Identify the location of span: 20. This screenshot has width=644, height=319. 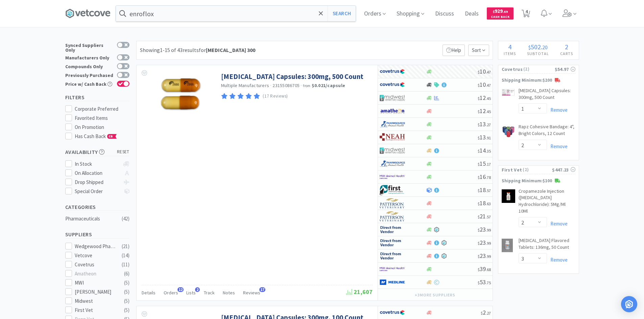
(545, 47).